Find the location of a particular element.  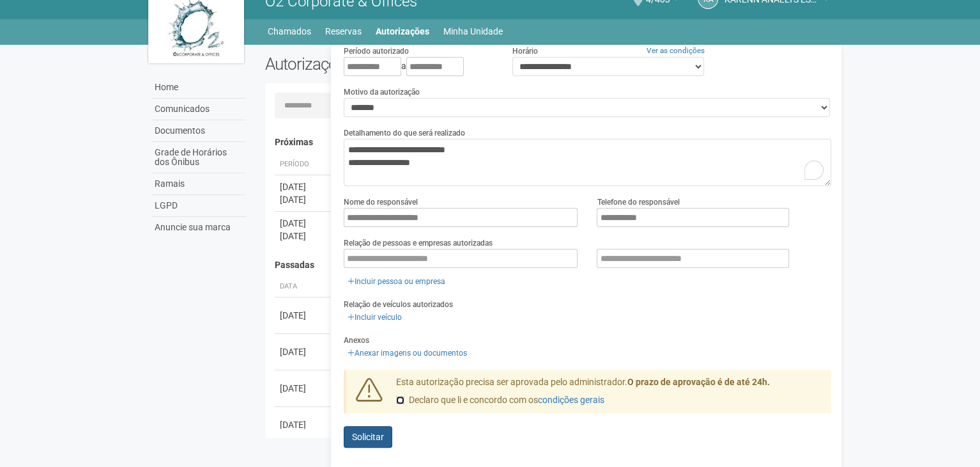

strong: O prazo de aprovação é de até 24h. is located at coordinates (698, 382).